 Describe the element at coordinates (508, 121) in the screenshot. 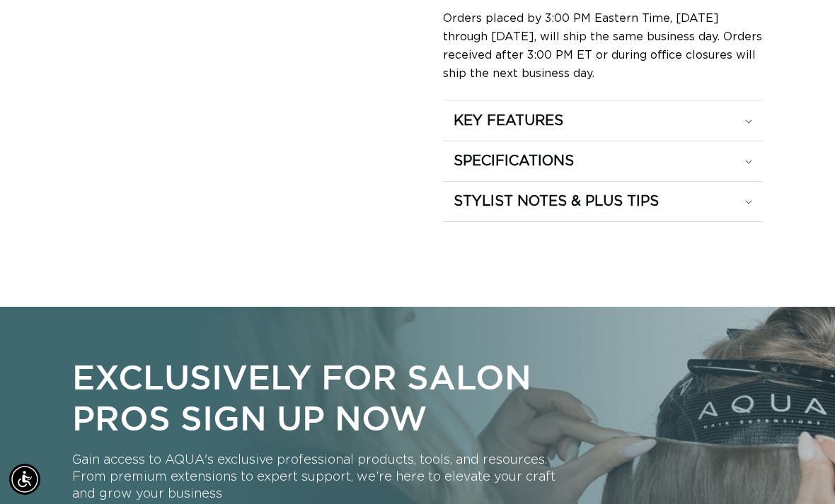

I see `h2: KEY FEATURES` at that location.